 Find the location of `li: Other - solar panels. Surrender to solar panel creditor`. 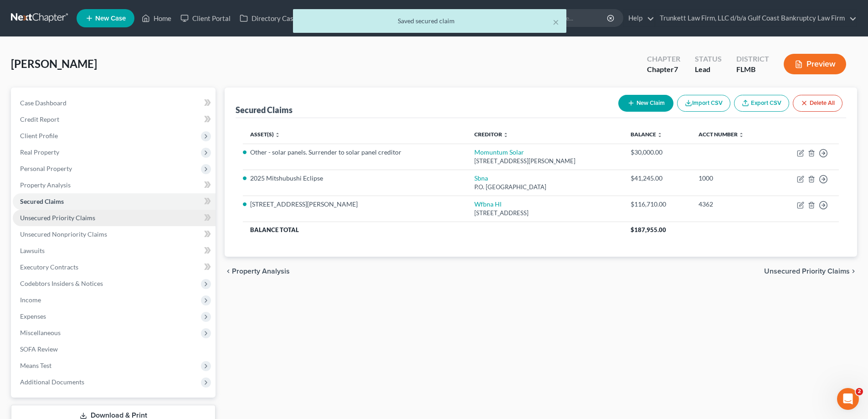

li: Other - solar panels. Surrender to solar panel creditor is located at coordinates (355, 153).